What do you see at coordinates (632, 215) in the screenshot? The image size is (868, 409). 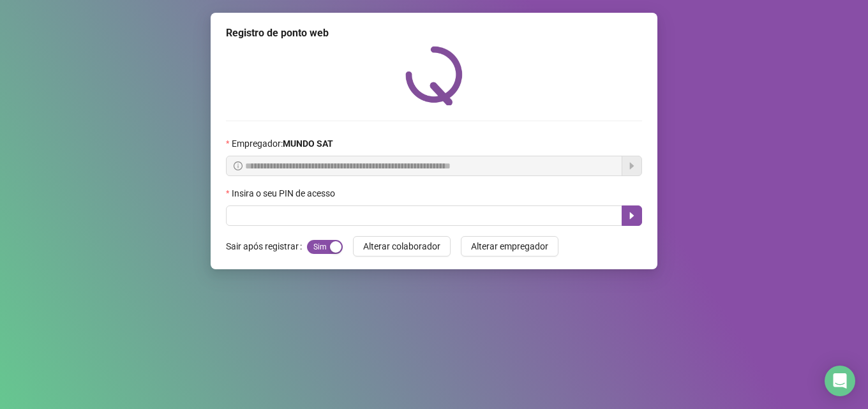 I see `span: caret-right` at bounding box center [632, 215].